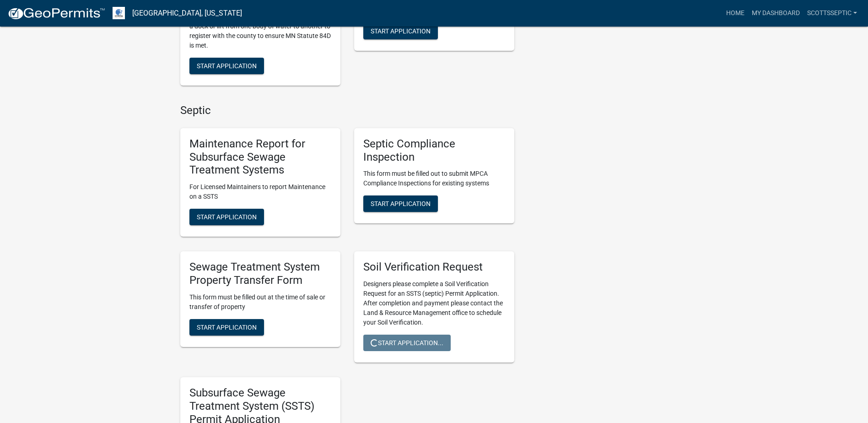 Image resolution: width=868 pixels, height=423 pixels. Describe the element at coordinates (348, 111) in the screenshot. I see `h4: Septic` at that location.